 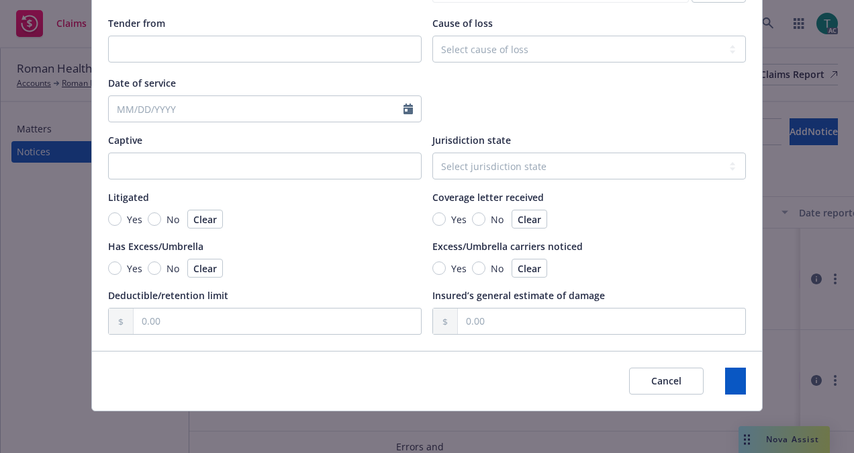 What do you see at coordinates (408, 109) in the screenshot?
I see `svg: Calendar` at bounding box center [408, 109].